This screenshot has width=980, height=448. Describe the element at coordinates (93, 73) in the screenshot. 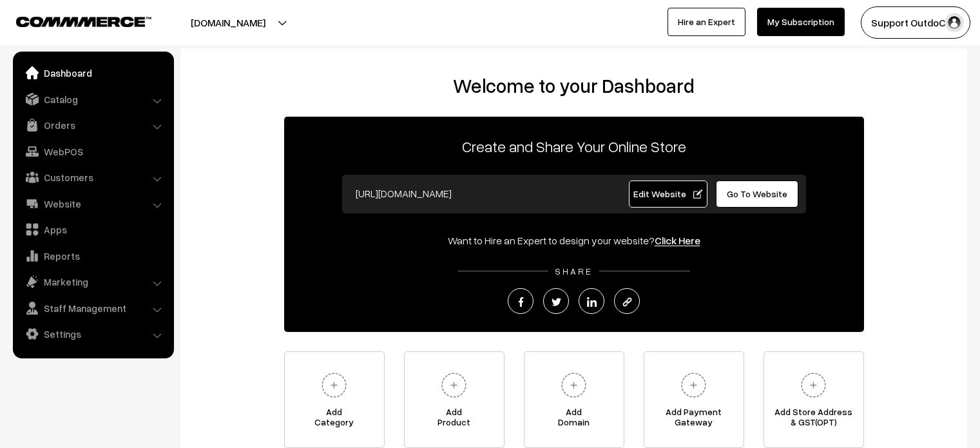

I see `a: Dashboard` at that location.